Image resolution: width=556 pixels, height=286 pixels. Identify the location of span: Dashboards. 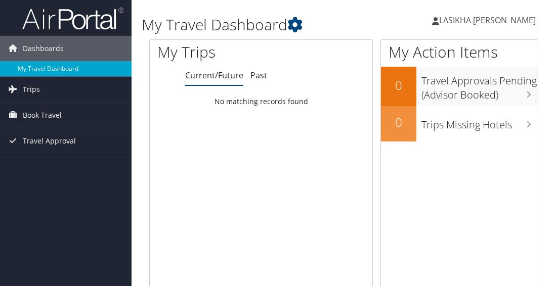
(43, 49).